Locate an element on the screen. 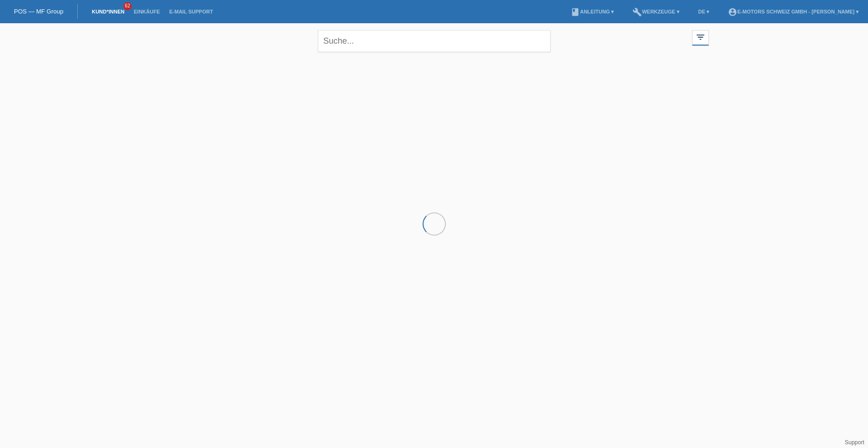 The width and height of the screenshot is (868, 448). a: bookAnleitung ▾ is located at coordinates (592, 12).